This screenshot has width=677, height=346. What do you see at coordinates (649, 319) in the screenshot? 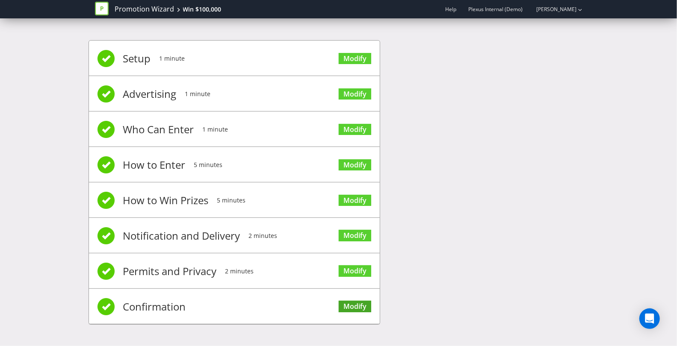
I see `div: Open Intercom Messenger` at bounding box center [649, 319].